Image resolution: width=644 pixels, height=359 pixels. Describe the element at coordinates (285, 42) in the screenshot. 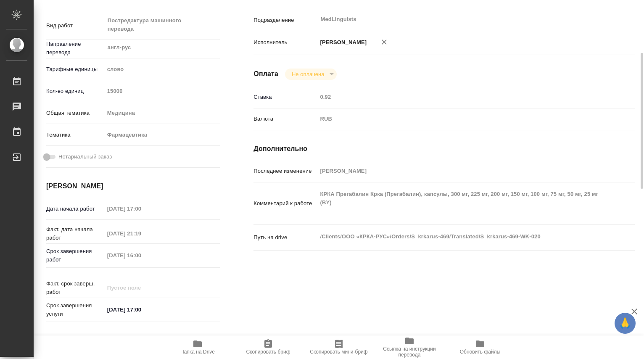

I see `p: Исполнитель` at that location.